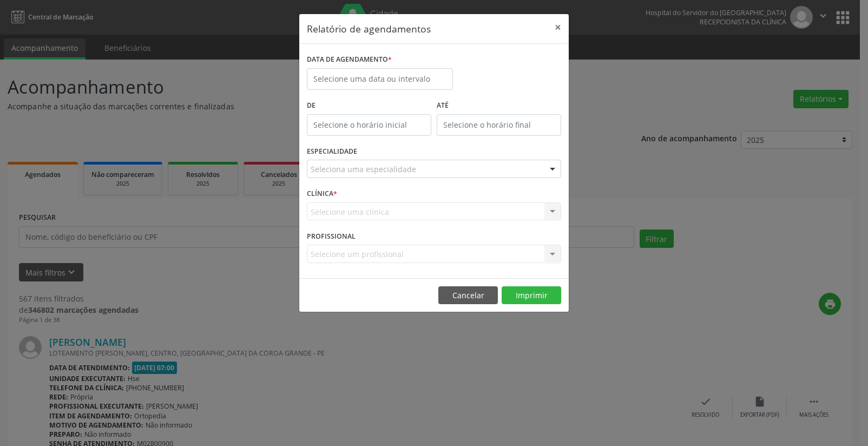  I want to click on label: ATÉ, so click(499, 106).